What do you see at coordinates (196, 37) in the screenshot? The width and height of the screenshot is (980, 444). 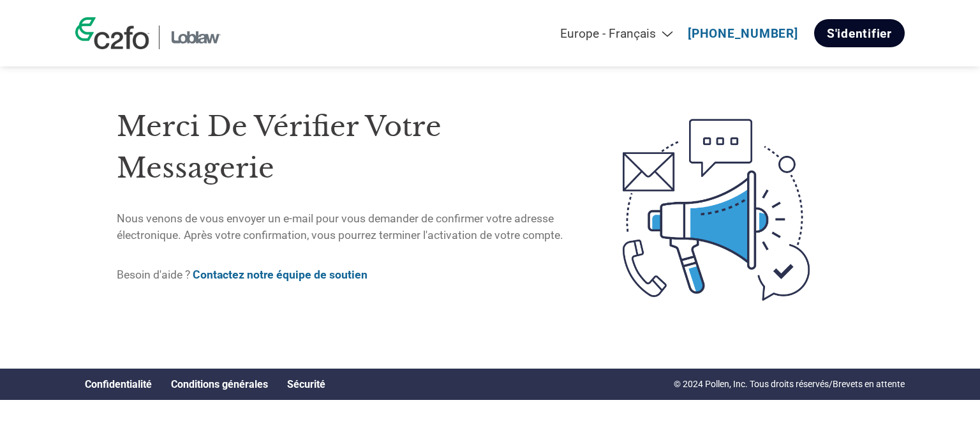 I see `img: Loblaw` at bounding box center [196, 37].